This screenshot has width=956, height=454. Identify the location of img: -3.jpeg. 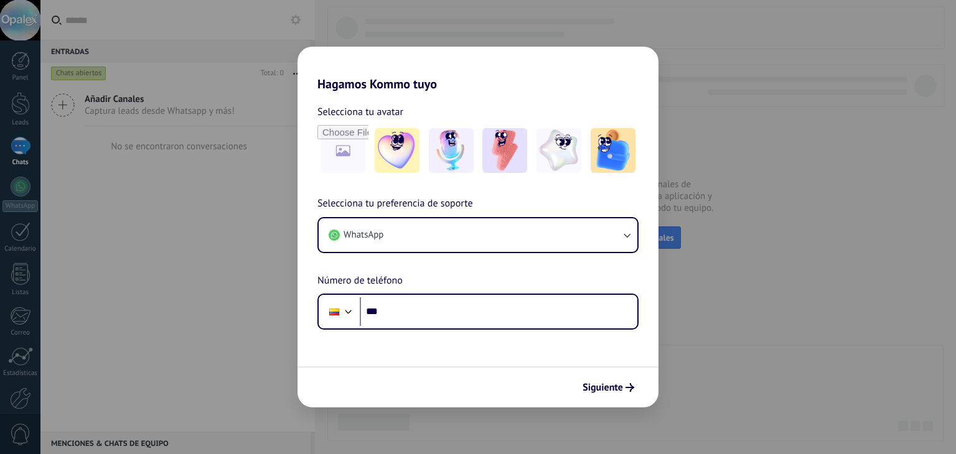
(505, 151).